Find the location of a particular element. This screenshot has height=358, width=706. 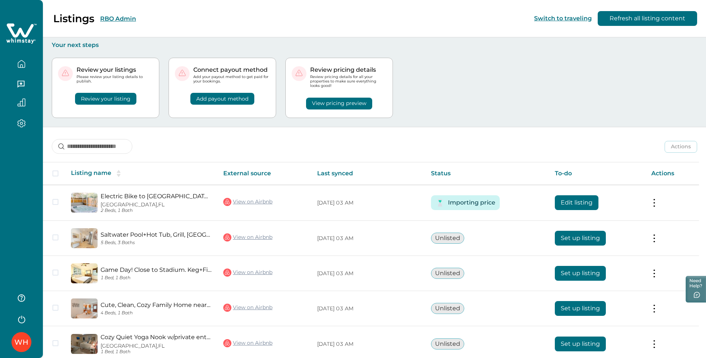

button: Importing price is located at coordinates (472, 203).